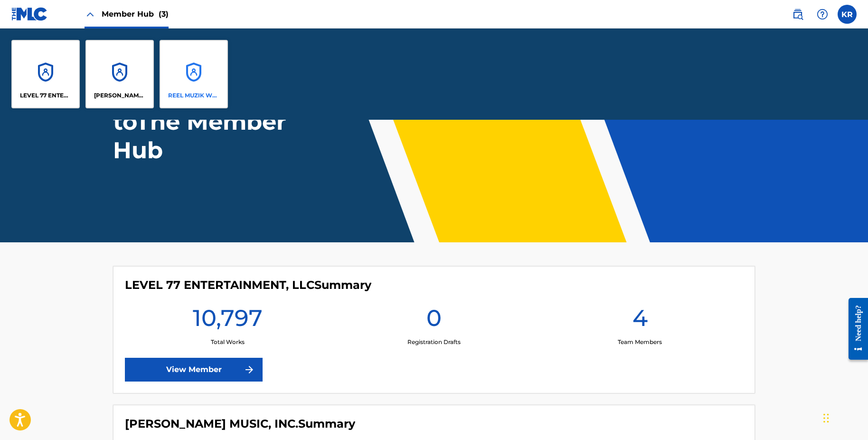 The height and width of the screenshot is (440, 868). I want to click on img: f7272a7cc735f4ea7f67.svg, so click(250, 370).